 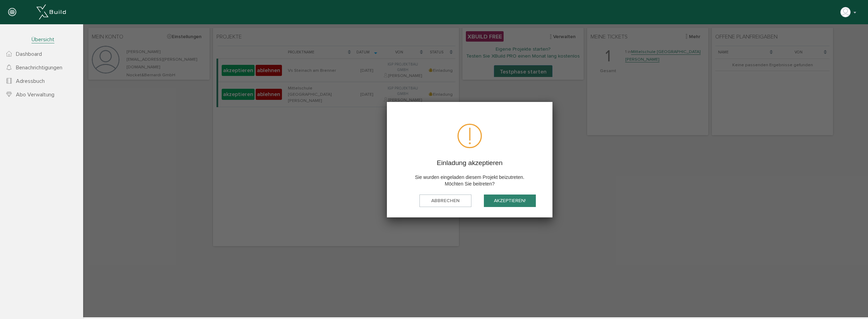 What do you see at coordinates (387, 139) in the screenshot?
I see `h2: Einladung akzeptieren` at bounding box center [387, 139].